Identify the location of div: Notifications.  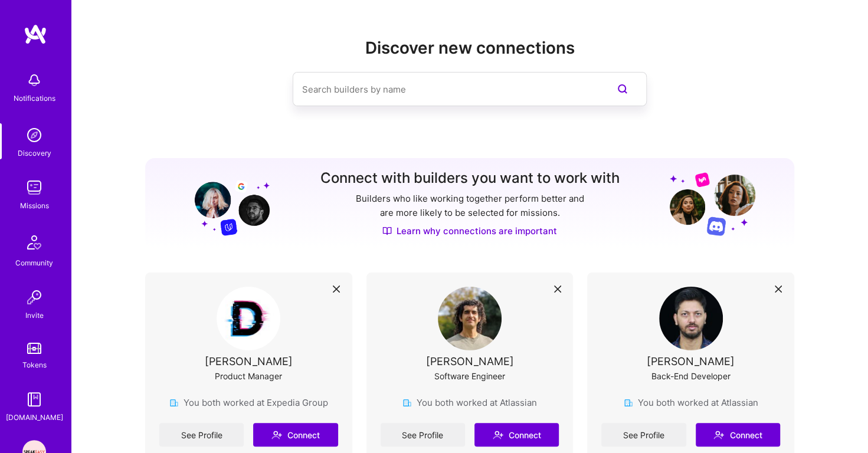
(34, 98).